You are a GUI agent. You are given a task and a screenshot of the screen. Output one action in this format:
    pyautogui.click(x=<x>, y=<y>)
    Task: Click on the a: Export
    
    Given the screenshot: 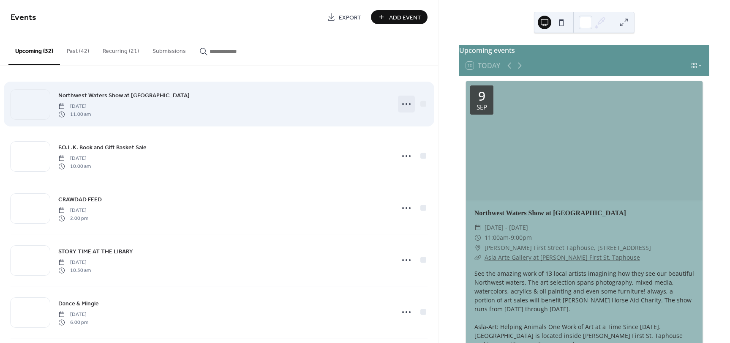 What is the action you would take?
    pyautogui.click(x=344, y=17)
    